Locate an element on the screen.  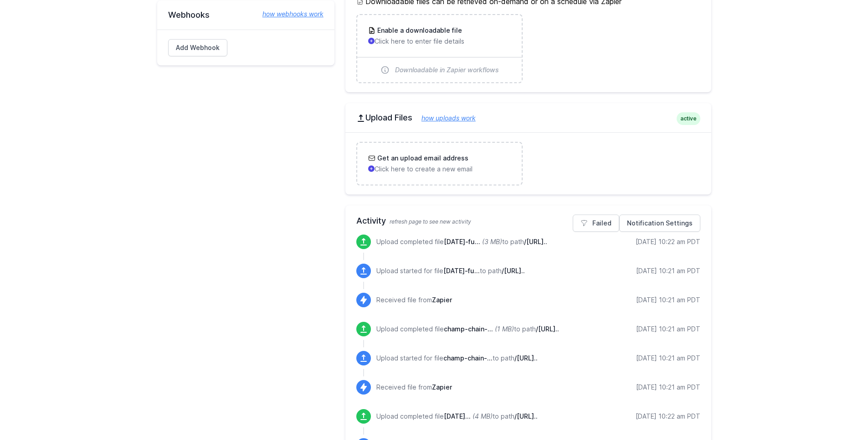
p: Click here to enter file details is located at coordinates (439, 41).